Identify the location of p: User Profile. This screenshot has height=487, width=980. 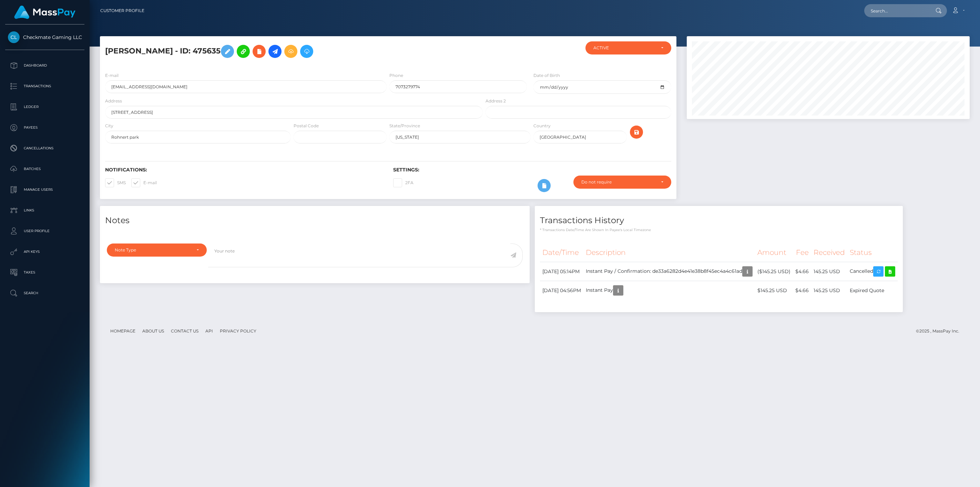
(45, 231).